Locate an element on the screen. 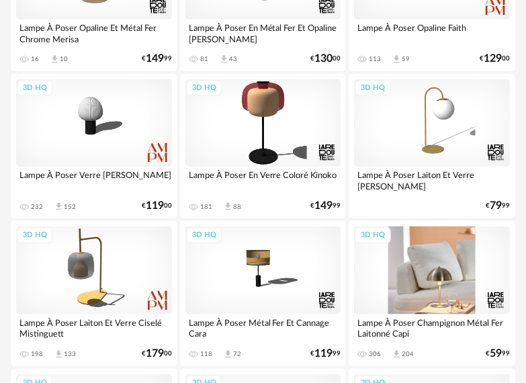 The image size is (526, 383). div: 204 is located at coordinates (408, 354).